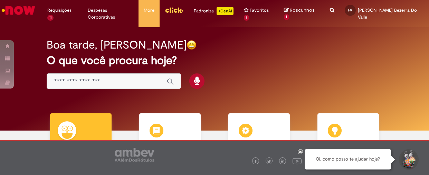  I want to click on img: ServiceNow, so click(18, 10).